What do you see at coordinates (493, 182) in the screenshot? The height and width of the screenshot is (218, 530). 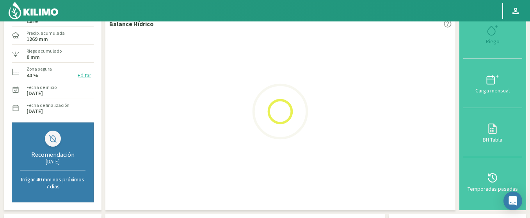 I see `button: Temporadas pasadas` at bounding box center [493, 182].